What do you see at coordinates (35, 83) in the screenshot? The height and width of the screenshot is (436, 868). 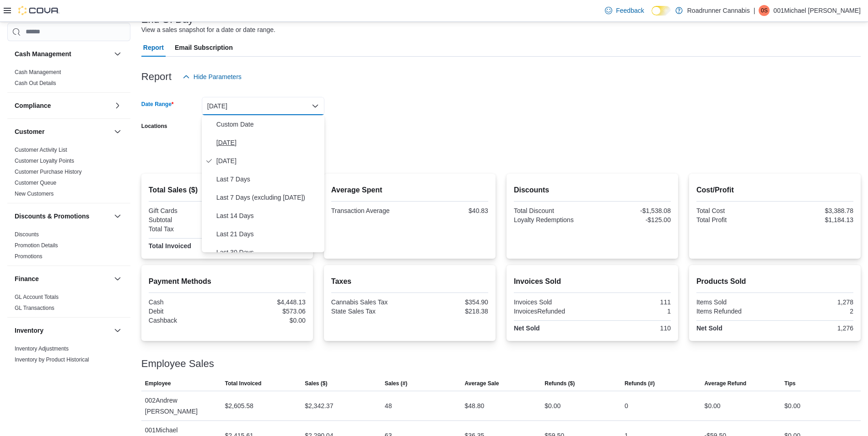 I see `a: Cash Out Details` at bounding box center [35, 83].